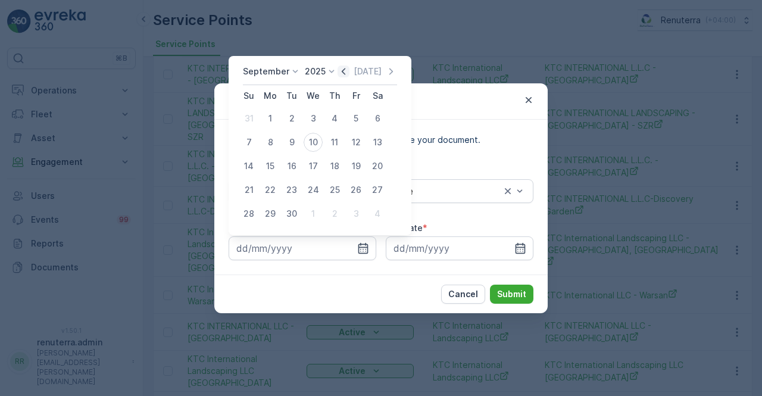 This screenshot has height=396, width=762. What do you see at coordinates (266, 71) in the screenshot?
I see `p: September` at bounding box center [266, 71].